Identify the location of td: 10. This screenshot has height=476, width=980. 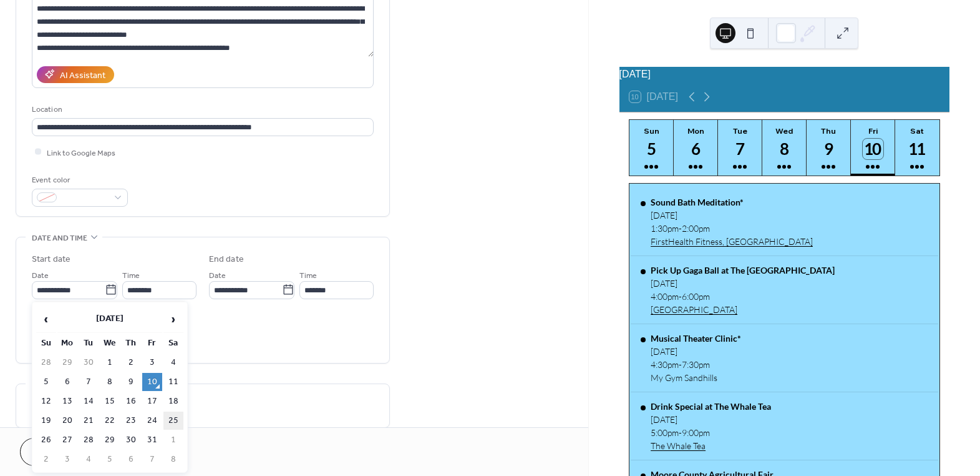
(152, 382).